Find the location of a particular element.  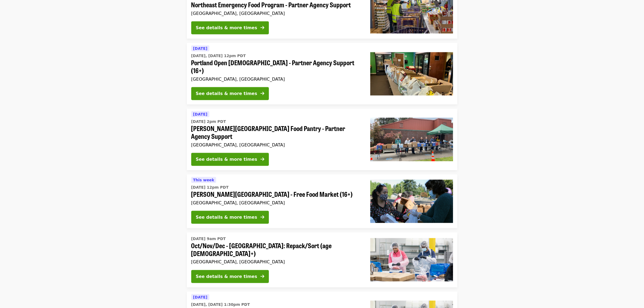

img: Sitton Elementary - Free Food Market (16+) organized by Oregon Food Bank is located at coordinates (412, 201).